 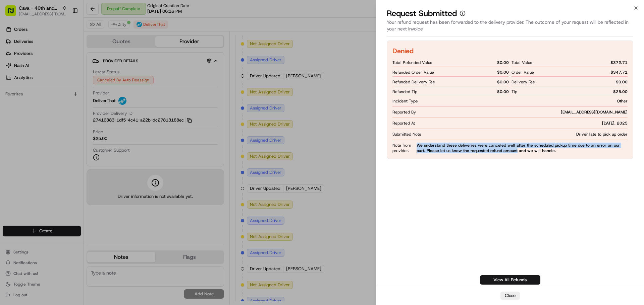 I want to click on button: See all, so click(x=113, y=90).